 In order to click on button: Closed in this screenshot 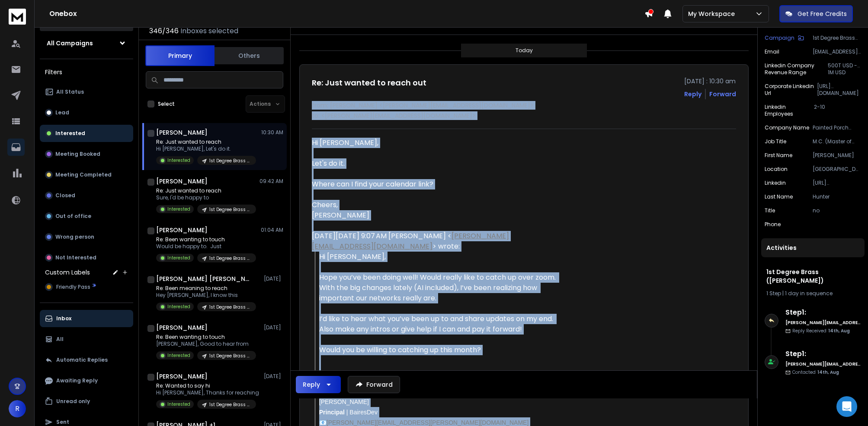, I will do `click(87, 196)`.